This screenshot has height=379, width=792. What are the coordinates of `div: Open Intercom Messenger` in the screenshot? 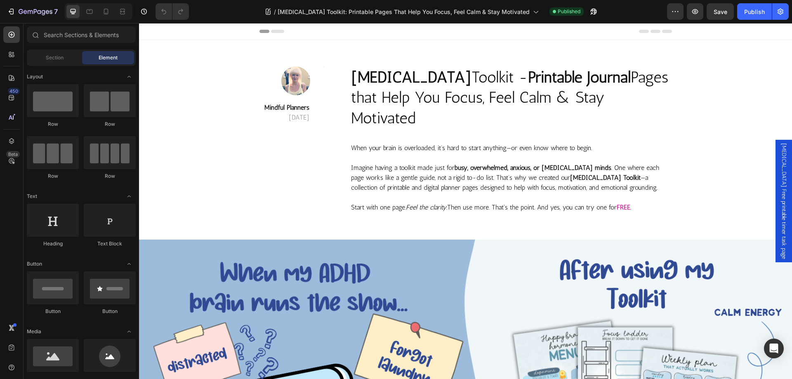 It's located at (774, 349).